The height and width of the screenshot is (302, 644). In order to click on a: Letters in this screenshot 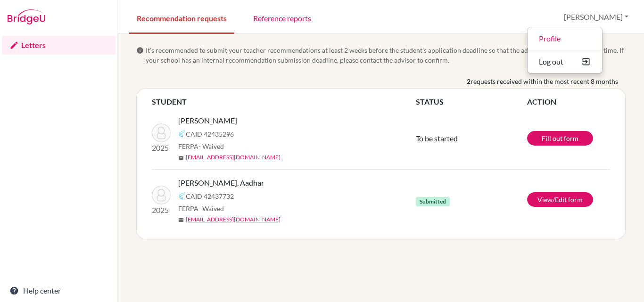, I will do `click(58, 45)`.